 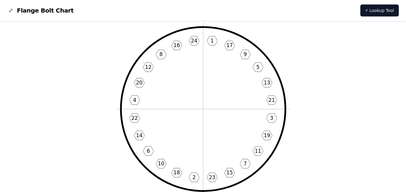 What do you see at coordinates (177, 173) in the screenshot?
I see `text: 18` at bounding box center [177, 173].